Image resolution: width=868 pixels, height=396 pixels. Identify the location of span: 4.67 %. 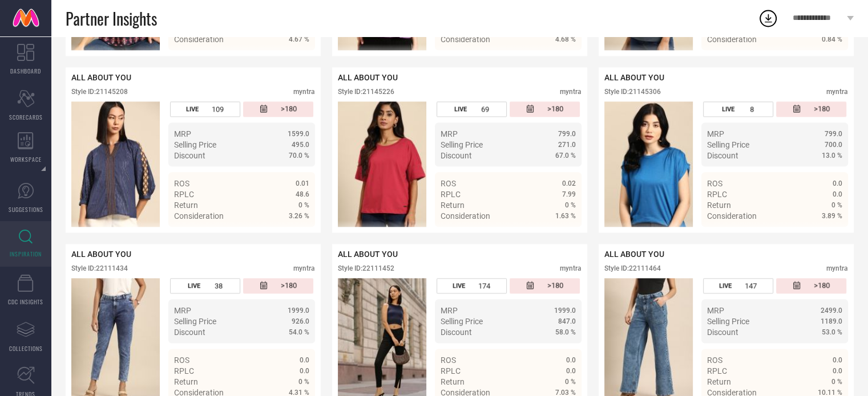
(299, 39).